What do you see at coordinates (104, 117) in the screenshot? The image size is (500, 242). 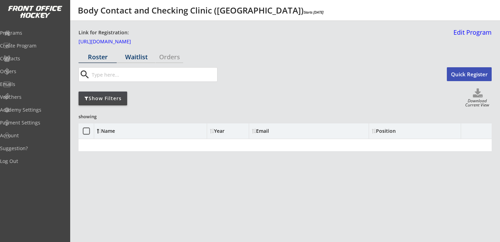 I see `div: showing` at bounding box center [104, 117].